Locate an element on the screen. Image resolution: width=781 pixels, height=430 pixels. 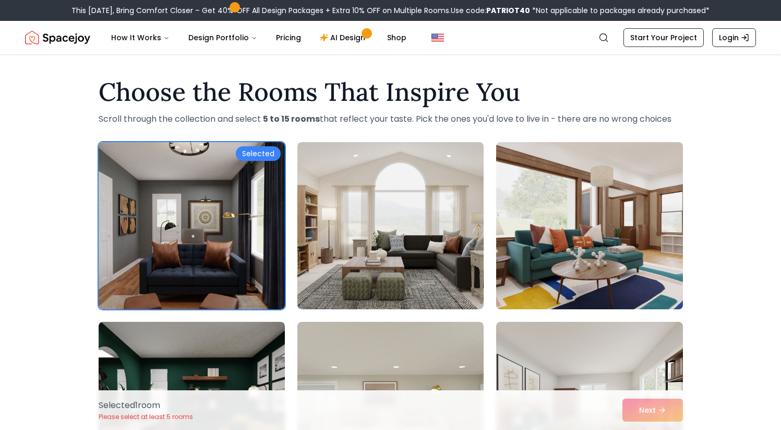
a: Start Your Project is located at coordinates (664, 38).